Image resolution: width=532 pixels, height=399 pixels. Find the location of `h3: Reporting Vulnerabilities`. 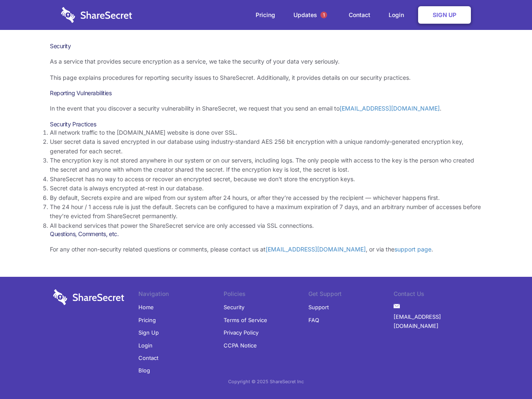

h3: Reporting Vulnerabilities is located at coordinates (266, 93).